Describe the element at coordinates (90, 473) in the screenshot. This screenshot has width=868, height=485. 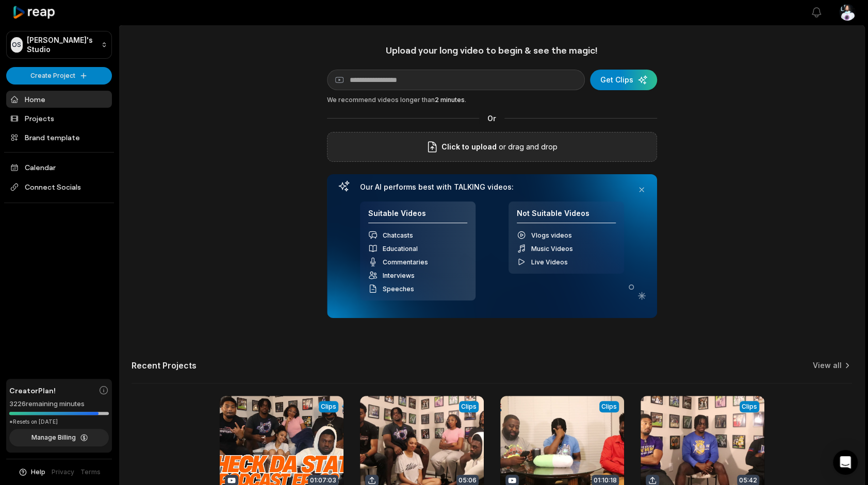
I see `a: Terms` at that location.